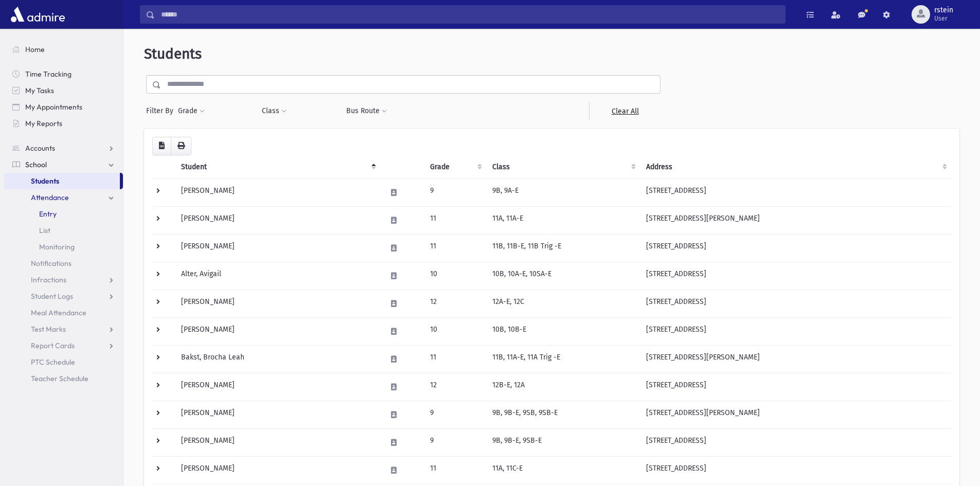 This screenshot has width=980, height=486. Describe the element at coordinates (43, 124) in the screenshot. I see `span: My Reports` at that location.